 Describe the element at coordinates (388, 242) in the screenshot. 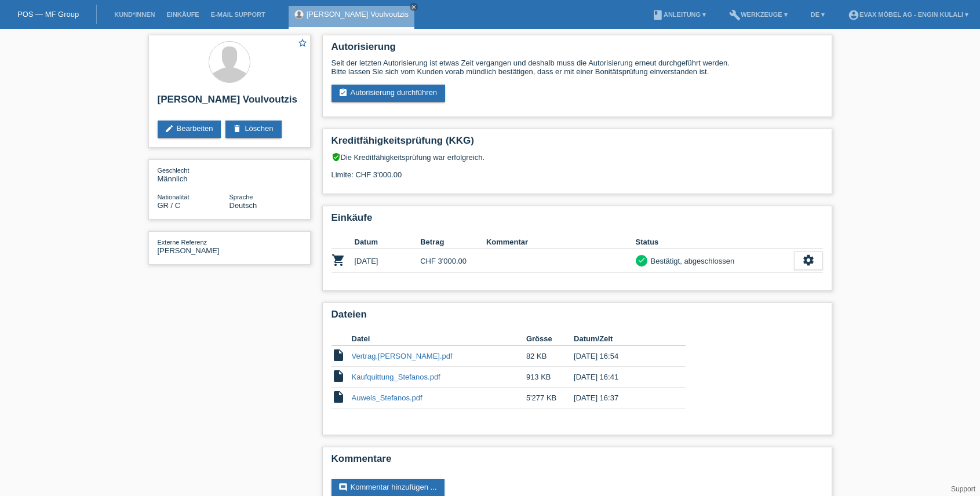

I see `th: Datum` at that location.